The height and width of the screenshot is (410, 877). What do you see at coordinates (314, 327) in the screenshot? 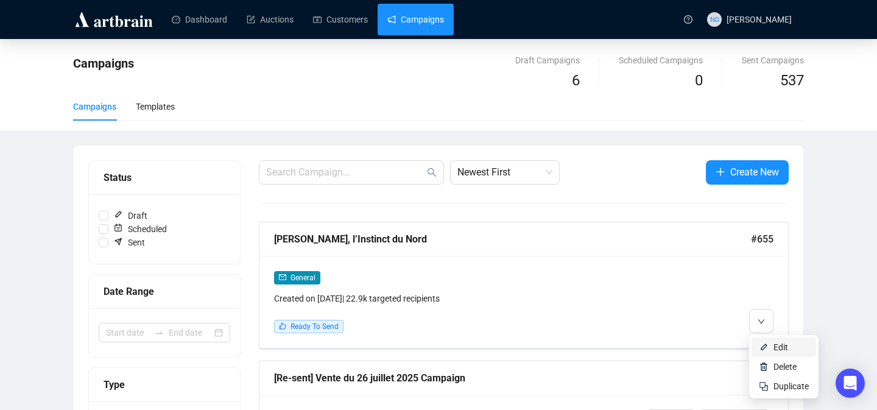
I see `span: Ready To Send` at bounding box center [314, 327].